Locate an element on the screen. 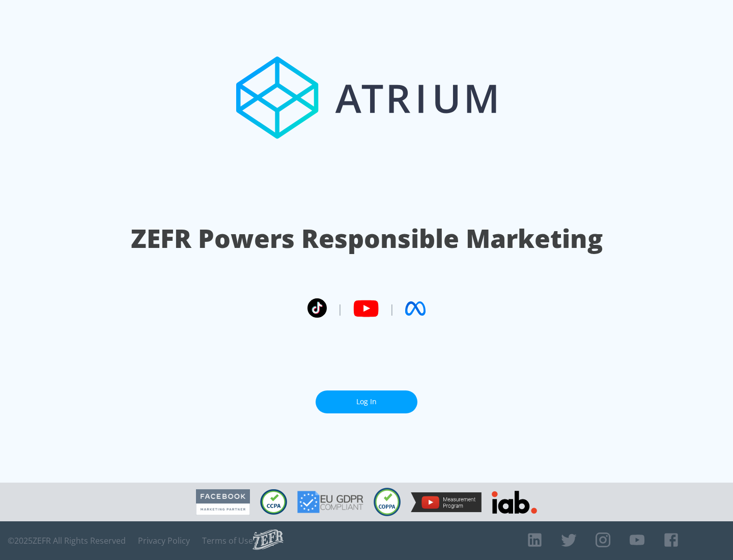 The height and width of the screenshot is (560, 733). img: GDPR Compliant is located at coordinates (330, 502).